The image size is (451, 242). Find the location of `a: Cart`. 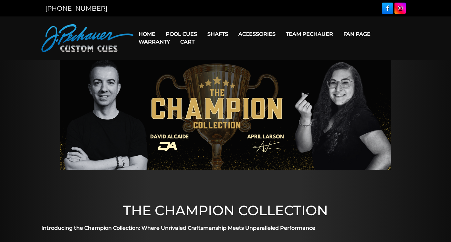

a: Cart is located at coordinates (187, 42).